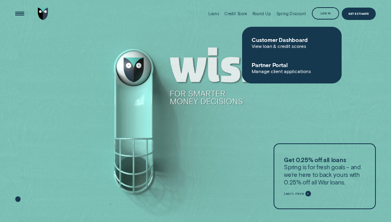 Image resolution: width=391 pixels, height=222 pixels. I want to click on span: Learn more, so click(294, 193).